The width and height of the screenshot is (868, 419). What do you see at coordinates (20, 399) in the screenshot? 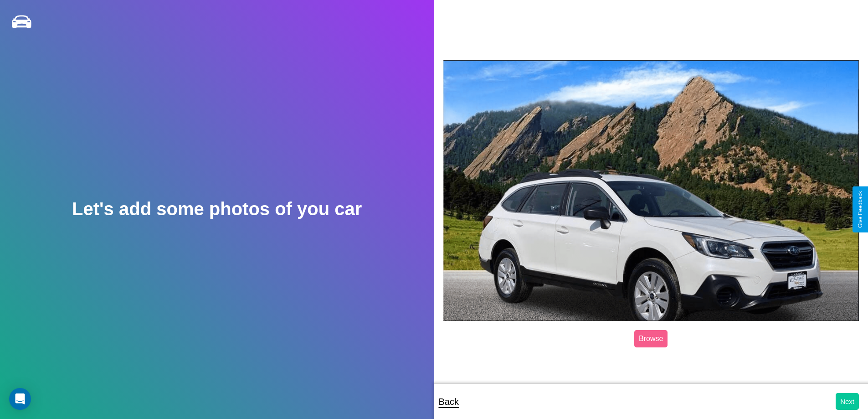
I see `div: Open Intercom Messenger` at bounding box center [20, 399].